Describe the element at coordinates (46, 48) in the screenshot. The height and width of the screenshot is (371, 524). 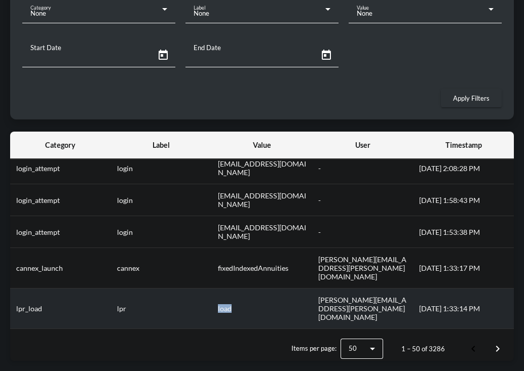
I see `mat-label: Start Date` at that location.